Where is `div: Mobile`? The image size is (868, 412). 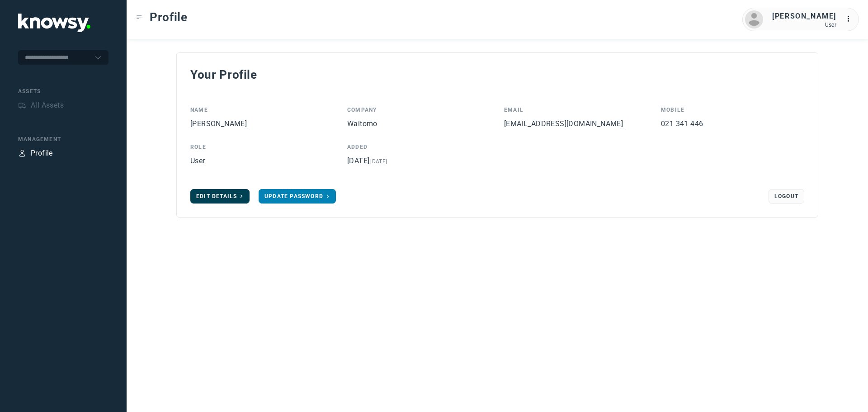
div: Mobile is located at coordinates (732, 110).